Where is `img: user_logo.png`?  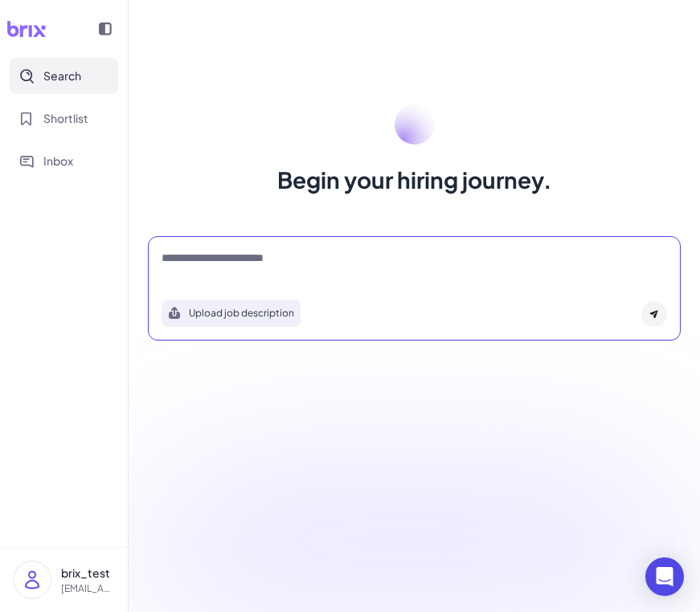 img: user_logo.png is located at coordinates (32, 580).